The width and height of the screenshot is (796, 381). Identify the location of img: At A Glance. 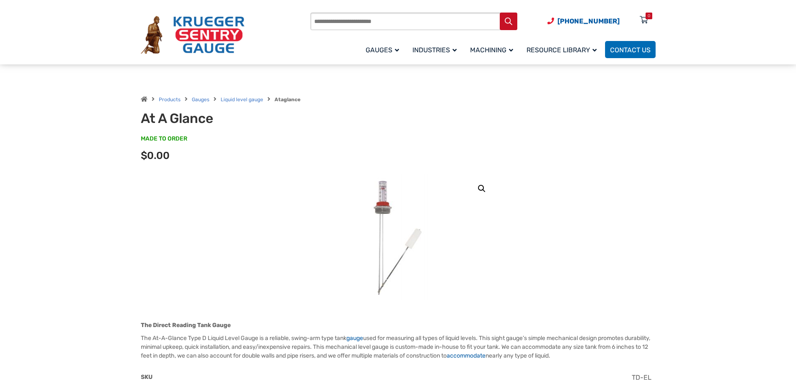
(398, 237).